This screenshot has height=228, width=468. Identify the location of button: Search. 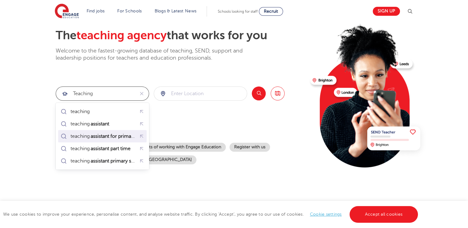
(259, 93).